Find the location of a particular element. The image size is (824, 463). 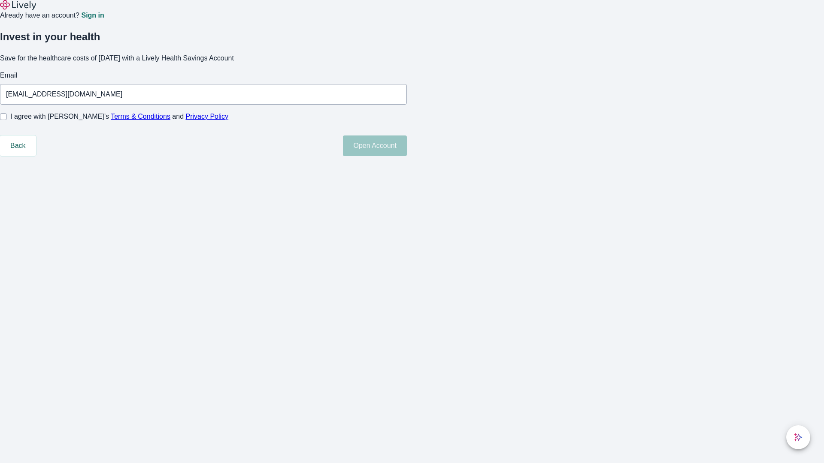

button: chat is located at coordinates (798, 438).